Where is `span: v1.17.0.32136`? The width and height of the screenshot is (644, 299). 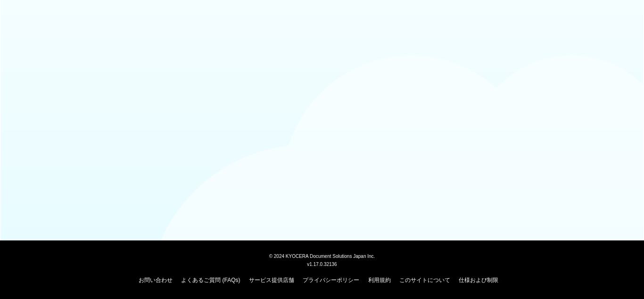 span: v1.17.0.32136 is located at coordinates (321, 264).